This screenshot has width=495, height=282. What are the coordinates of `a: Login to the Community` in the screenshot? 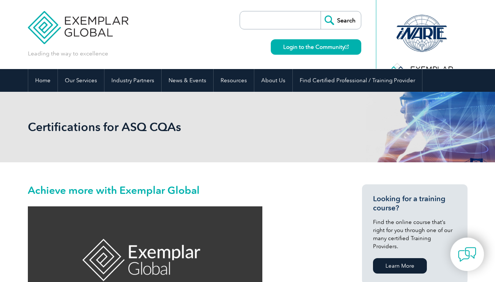 It's located at (316, 47).